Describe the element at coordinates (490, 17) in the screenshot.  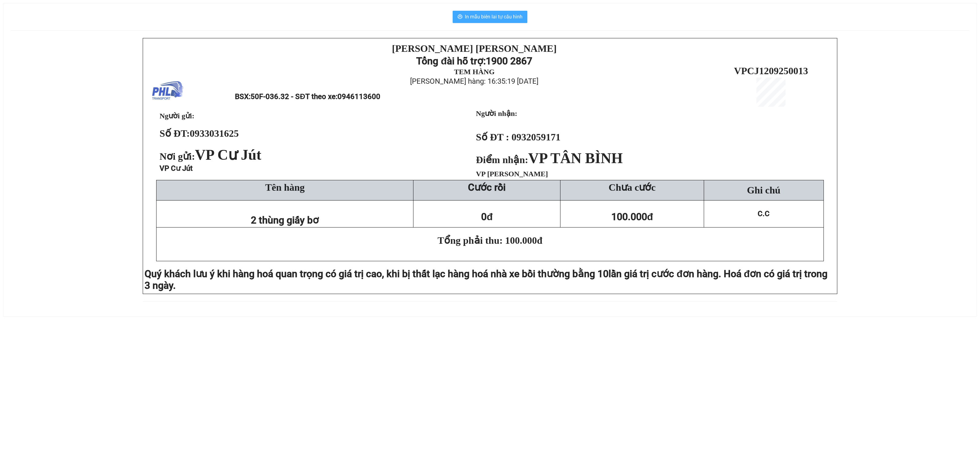
I see `button: printerIn mẫu biên lai tự cấu hình` at that location.